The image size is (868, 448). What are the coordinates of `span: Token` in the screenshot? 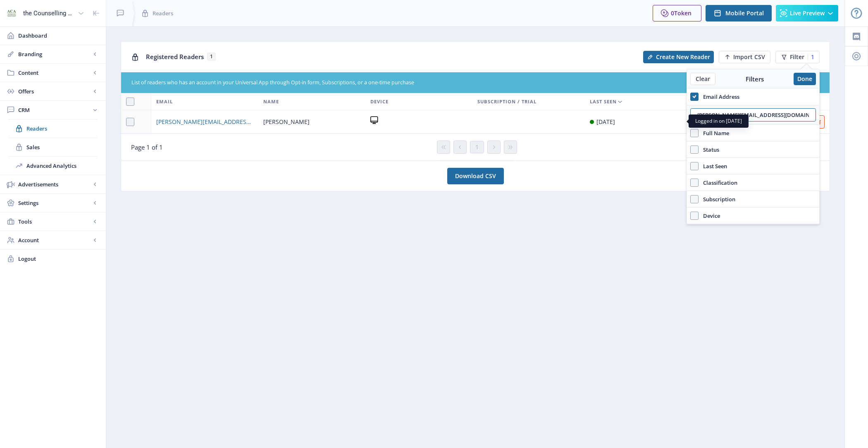 It's located at (683, 13).